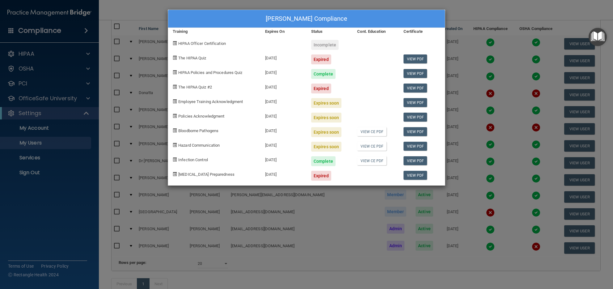 The height and width of the screenshot is (289, 613). I want to click on span: Hazard Communication, so click(199, 145).